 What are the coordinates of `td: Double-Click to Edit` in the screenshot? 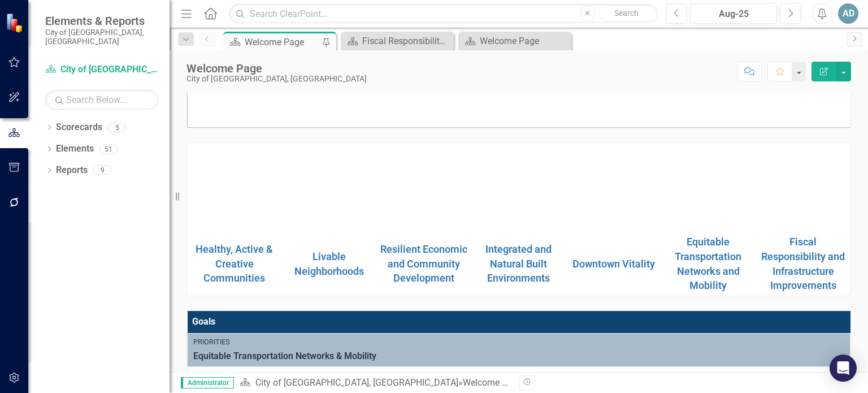 It's located at (518, 350).